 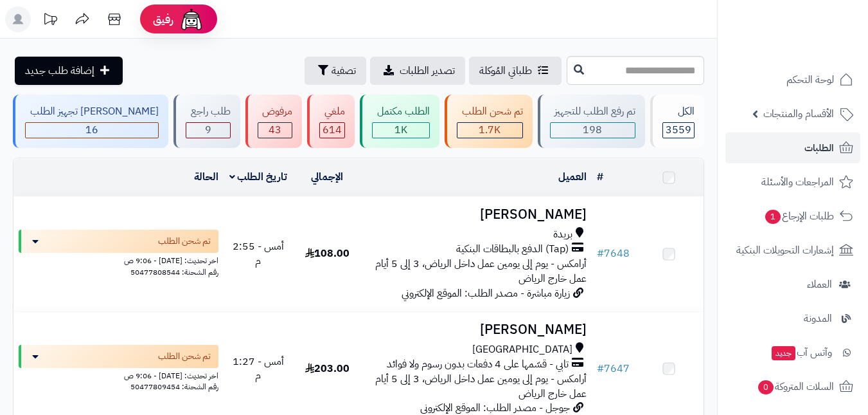 What do you see at coordinates (344, 71) in the screenshot?
I see `span: تصفية` at bounding box center [344, 71].